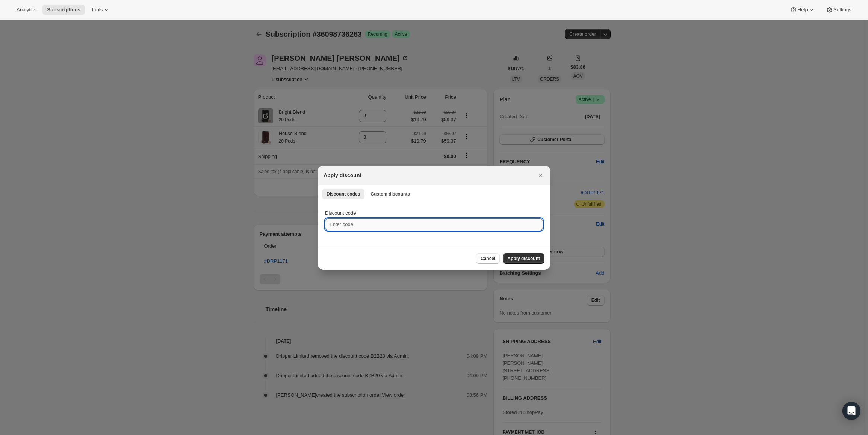 Image resolution: width=868 pixels, height=435 pixels. What do you see at coordinates (100, 10) in the screenshot?
I see `button: Tools` at bounding box center [100, 10].